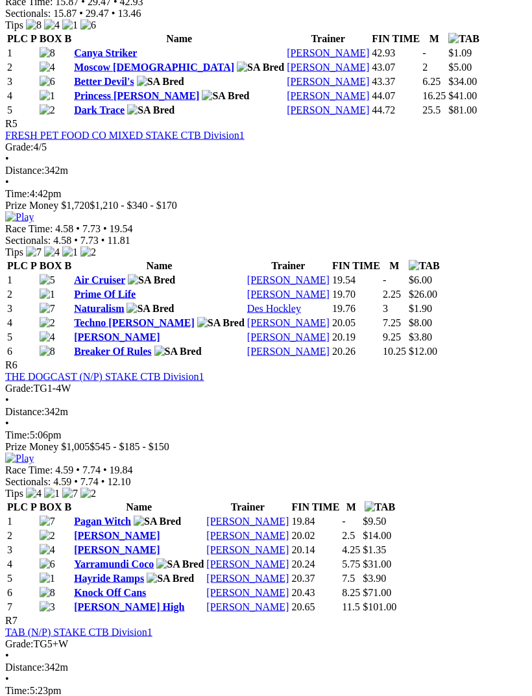 This screenshot has height=696, width=532. What do you see at coordinates (266, 147) in the screenshot?
I see `div: 4/5` at bounding box center [266, 147].